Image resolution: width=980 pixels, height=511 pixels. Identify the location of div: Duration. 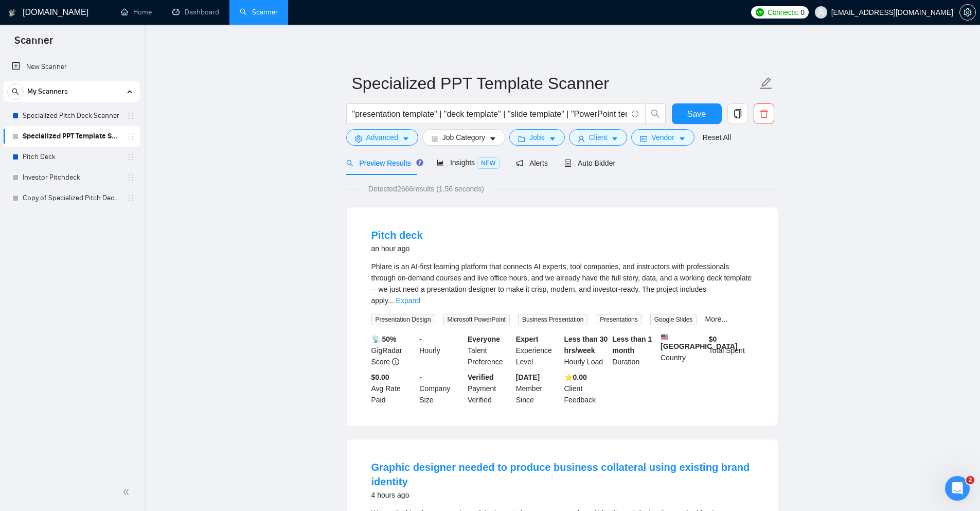
(634, 351).